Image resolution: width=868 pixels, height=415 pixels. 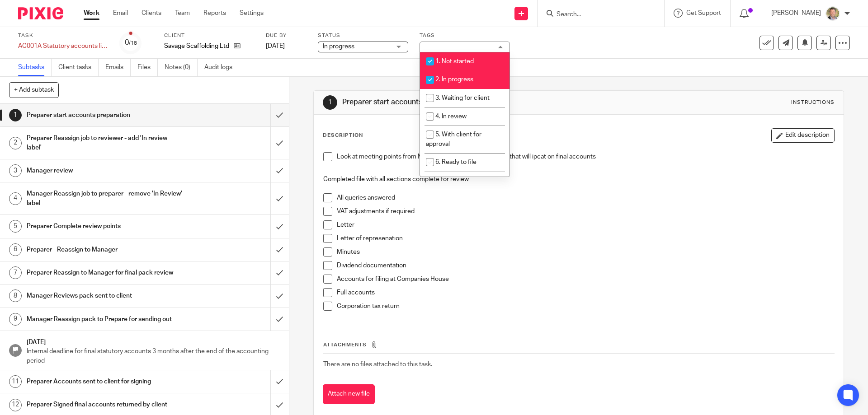 I want to click on h1: Preparer Accounts sent to client for signing, so click(x=105, y=382).